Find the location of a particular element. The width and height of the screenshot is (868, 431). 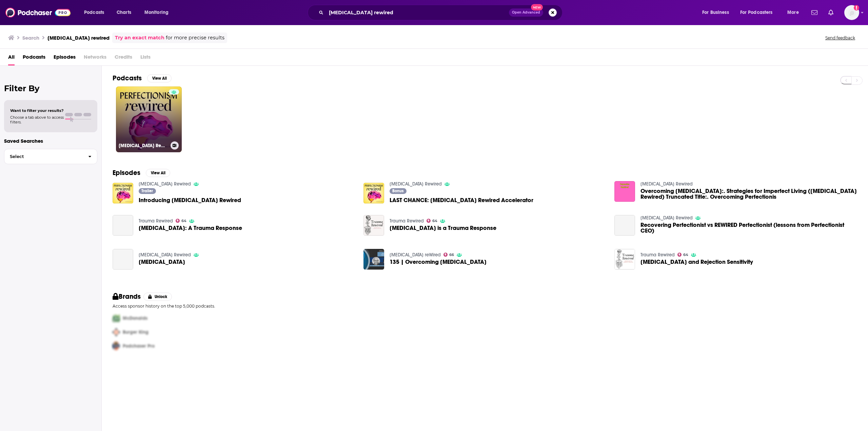

a: EpisodesView All is located at coordinates (141, 173).